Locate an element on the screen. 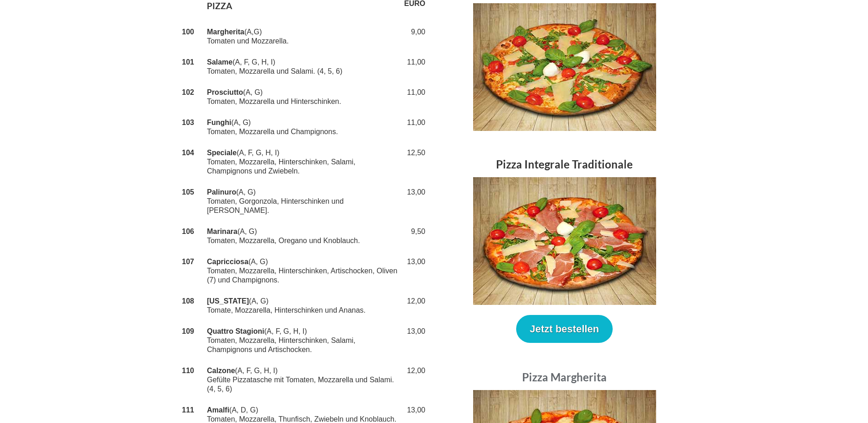  strong: 106 is located at coordinates (188, 231).